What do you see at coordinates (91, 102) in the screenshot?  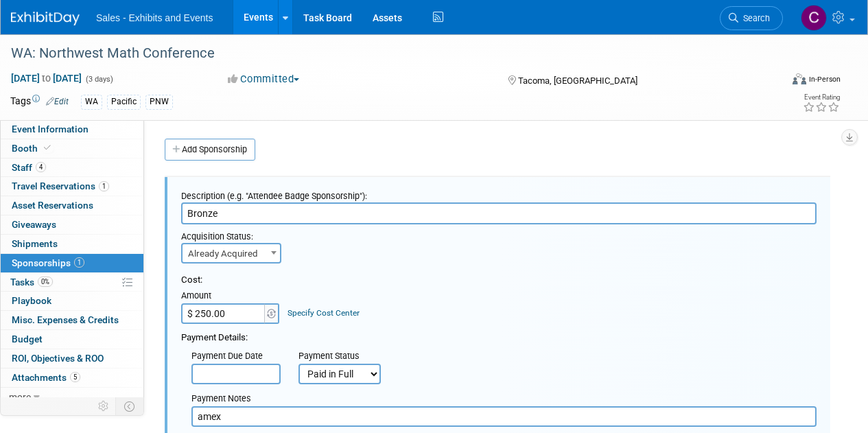 I see `div: WA` at bounding box center [91, 102].